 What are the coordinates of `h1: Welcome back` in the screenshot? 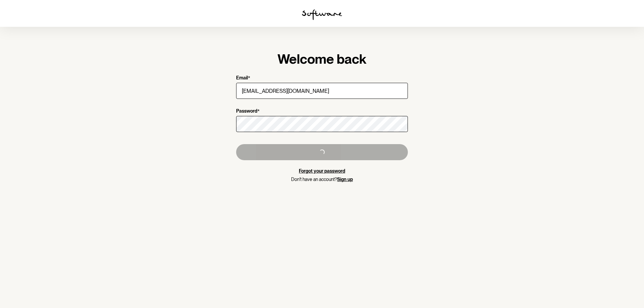 It's located at (322, 59).